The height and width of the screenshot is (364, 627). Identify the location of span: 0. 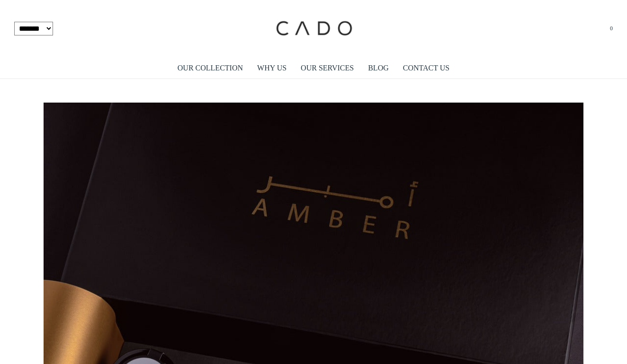
(611, 29).